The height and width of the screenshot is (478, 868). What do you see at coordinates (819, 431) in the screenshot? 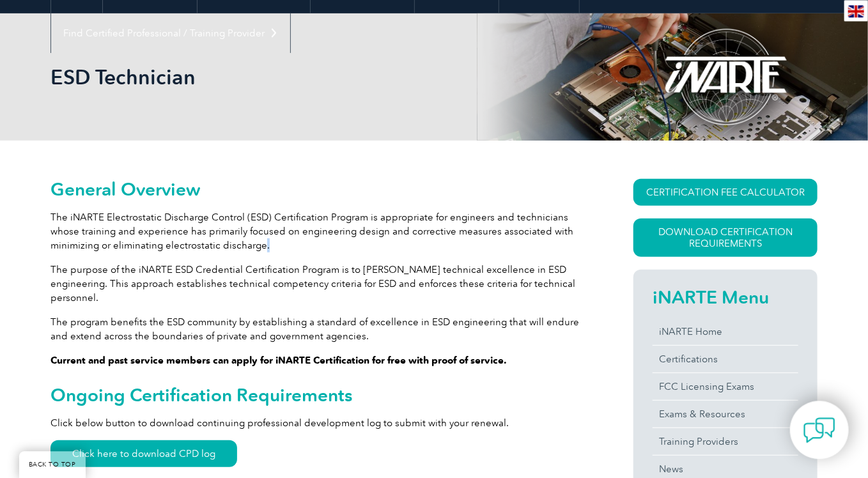
I see `img: contact-chat.png` at bounding box center [819, 431].